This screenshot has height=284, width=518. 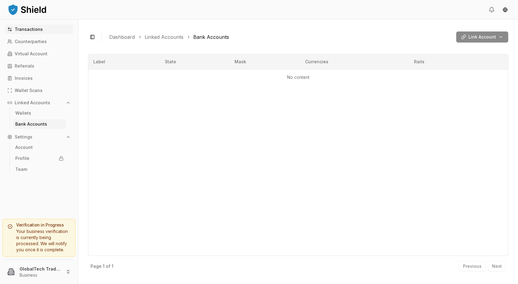 What do you see at coordinates (39, 240) in the screenshot?
I see `div: Your business verification is currently being processed. We will notify you once it is complete.` at bounding box center [39, 240].